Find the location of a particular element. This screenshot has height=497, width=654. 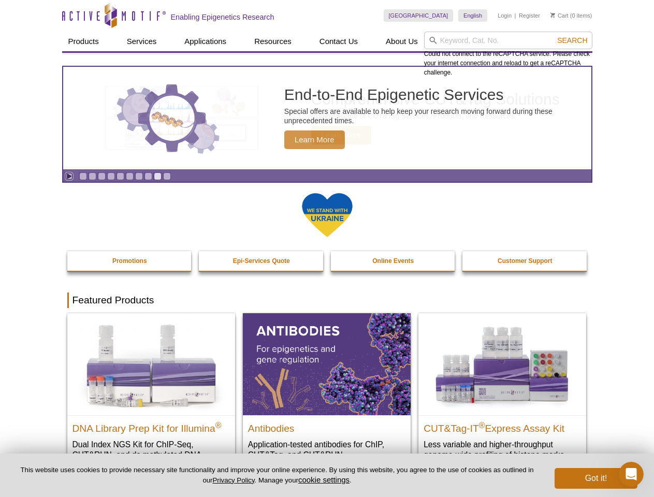

button: Got it! is located at coordinates (596, 479).